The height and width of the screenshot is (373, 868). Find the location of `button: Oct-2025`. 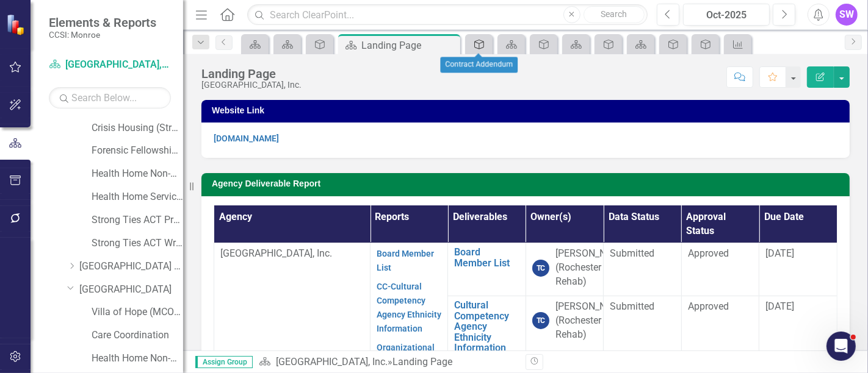

button: Oct-2025 is located at coordinates (726, 15).